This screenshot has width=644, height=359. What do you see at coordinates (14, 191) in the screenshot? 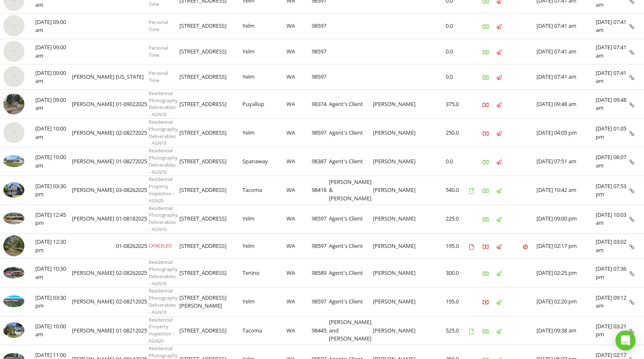
I see `img: 9346094%2Fcover_photos%2Fs4DQ6t5ePn34Waz1Ekyb%2Fsmall.jpg` at bounding box center [14, 191].